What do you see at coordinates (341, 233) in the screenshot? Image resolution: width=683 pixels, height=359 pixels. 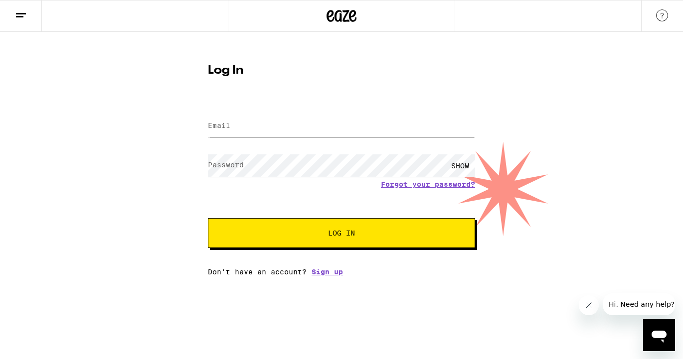 I see `button: Log In` at bounding box center [341, 233].